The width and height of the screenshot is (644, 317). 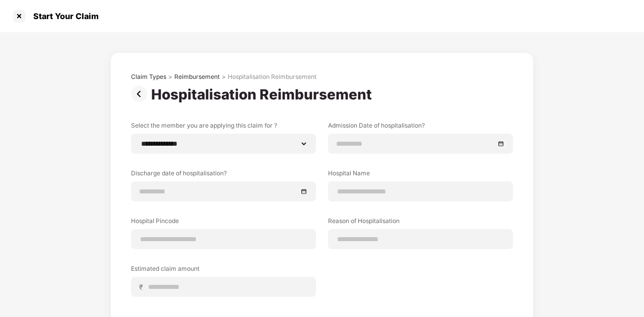 I want to click on label: Reason of Hospitalisation, so click(x=420, y=223).